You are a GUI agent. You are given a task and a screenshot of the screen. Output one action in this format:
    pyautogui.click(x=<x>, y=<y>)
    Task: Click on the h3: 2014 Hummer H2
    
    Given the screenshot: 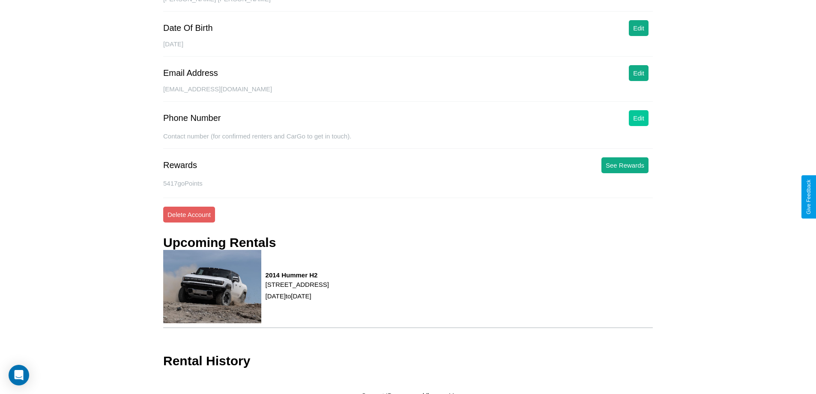 What is the action you would take?
    pyautogui.click(x=297, y=275)
    